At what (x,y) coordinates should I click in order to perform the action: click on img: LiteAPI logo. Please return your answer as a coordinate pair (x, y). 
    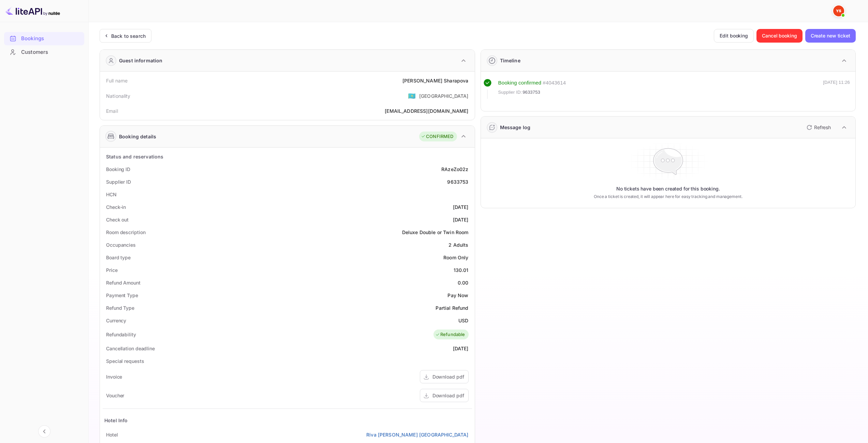
    Looking at the image, I should click on (32, 10).